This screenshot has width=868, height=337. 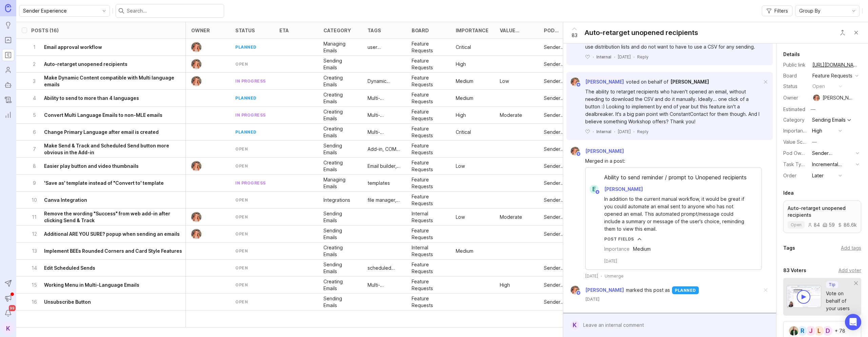 What do you see at coordinates (818, 176) in the screenshot?
I see `div: Later` at bounding box center [818, 176].